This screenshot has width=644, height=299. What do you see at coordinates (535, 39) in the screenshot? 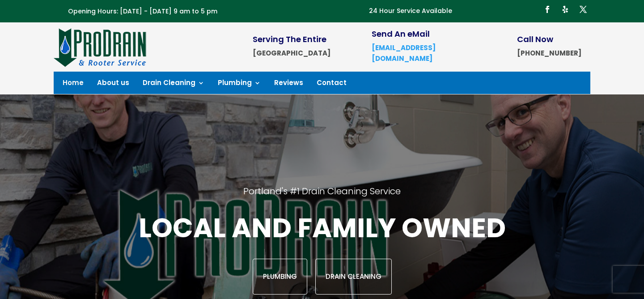
I see `span: Call Now` at bounding box center [535, 39].